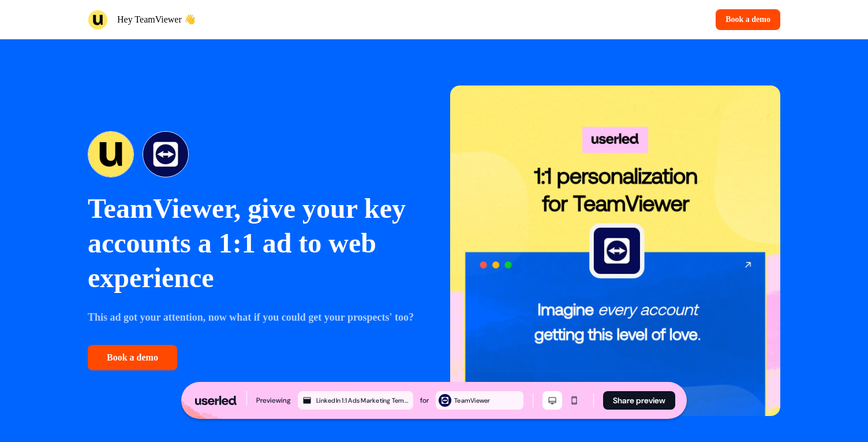 Image resolution: width=868 pixels, height=442 pixels. I want to click on div: Previewing, so click(273, 400).